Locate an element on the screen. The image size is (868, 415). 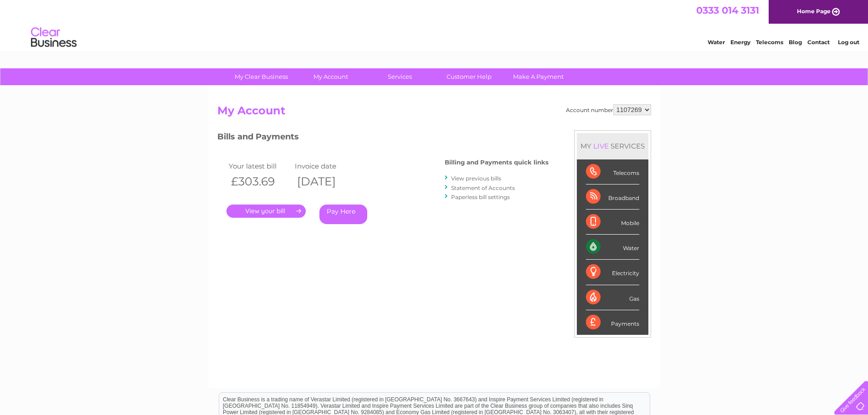
a: Paperless bill settings is located at coordinates (480, 197).